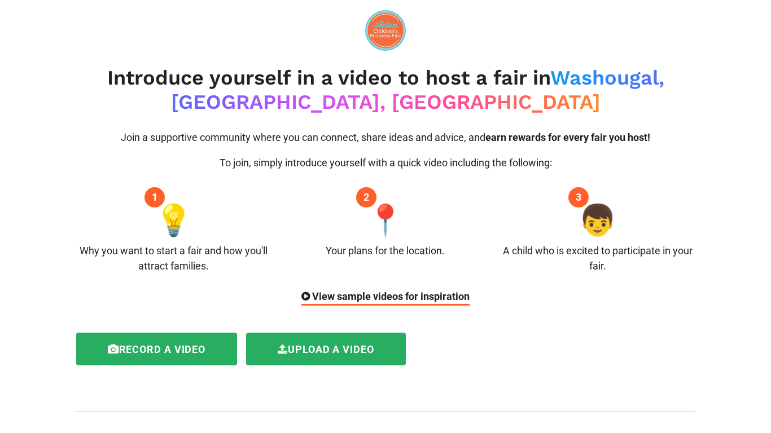 This screenshot has width=771, height=433. What do you see at coordinates (385, 251) in the screenshot?
I see `div: Your plans for the location.` at bounding box center [385, 251].